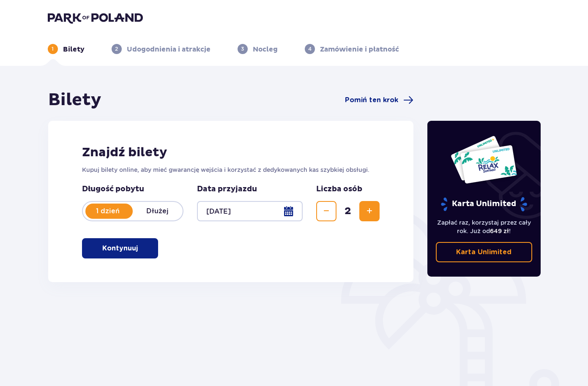 The width and height of the screenshot is (588, 386). I want to click on p: 1, so click(52, 49).